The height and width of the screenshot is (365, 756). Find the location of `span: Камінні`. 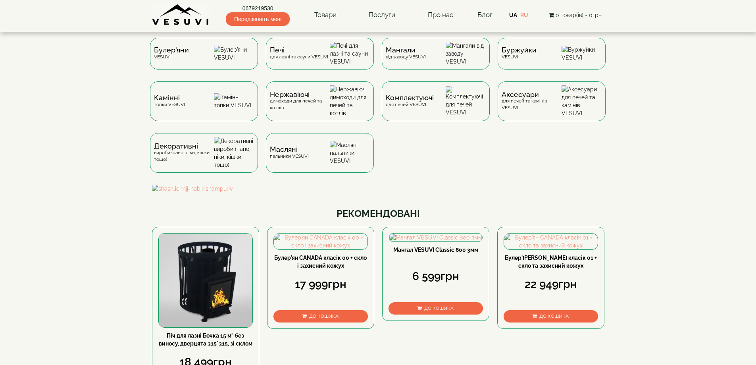

span: Камінні is located at coordinates (169, 98).